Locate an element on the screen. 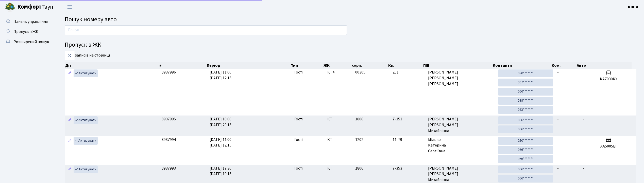 The width and height of the screenshot is (644, 183). label: записів на сторінці is located at coordinates (87, 55).